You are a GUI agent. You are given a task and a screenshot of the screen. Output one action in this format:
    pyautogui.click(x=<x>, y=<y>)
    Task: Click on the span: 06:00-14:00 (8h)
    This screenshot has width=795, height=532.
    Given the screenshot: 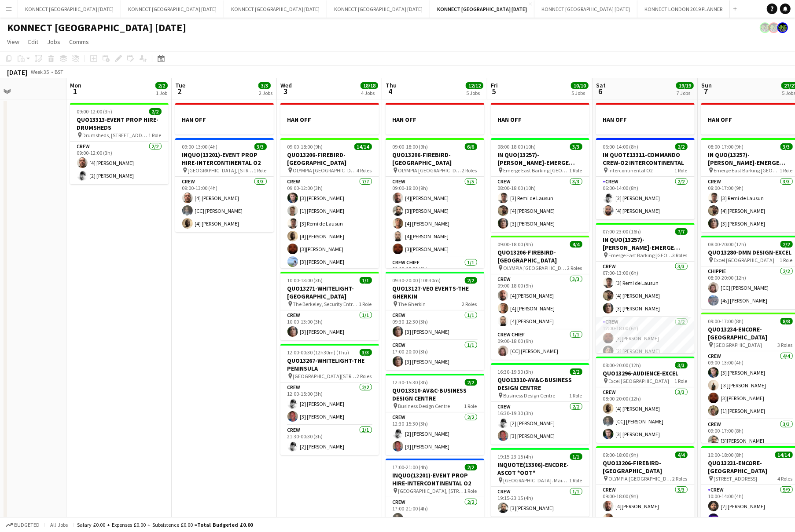 What is the action you would take?
    pyautogui.click(x=621, y=147)
    